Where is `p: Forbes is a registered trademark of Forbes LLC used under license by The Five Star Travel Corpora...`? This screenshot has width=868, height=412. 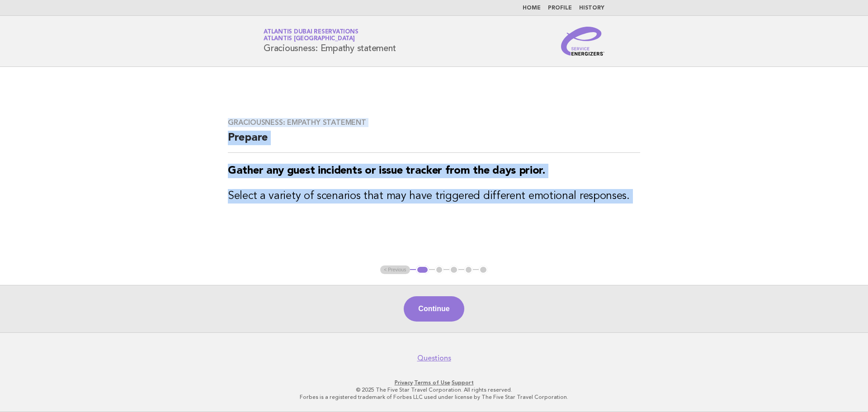
p: Forbes is a registered trademark of Forbes LLC used under license by The Five Star Travel Corpora... is located at coordinates (434, 398).